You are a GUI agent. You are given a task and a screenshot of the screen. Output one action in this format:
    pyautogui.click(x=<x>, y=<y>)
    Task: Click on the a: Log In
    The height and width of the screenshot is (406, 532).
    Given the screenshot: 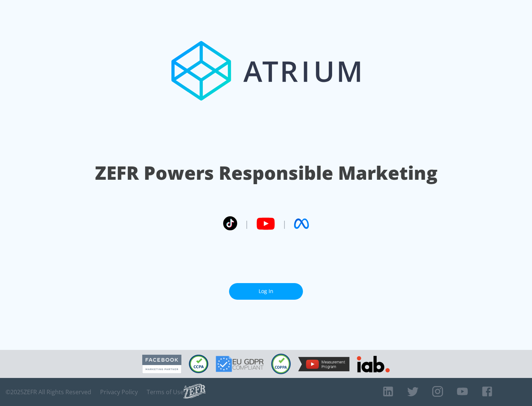 What is the action you would take?
    pyautogui.click(x=266, y=291)
    